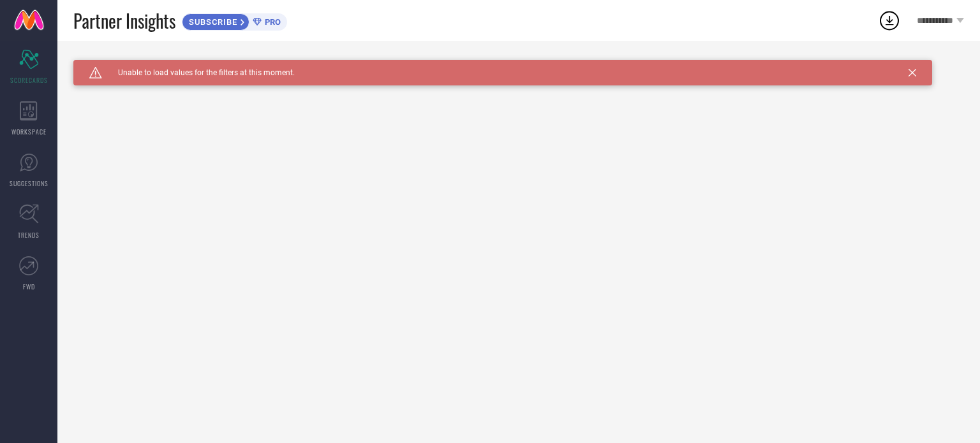 The image size is (980, 443). What do you see at coordinates (29, 183) in the screenshot?
I see `span: SUGGESTIONS` at bounding box center [29, 183].